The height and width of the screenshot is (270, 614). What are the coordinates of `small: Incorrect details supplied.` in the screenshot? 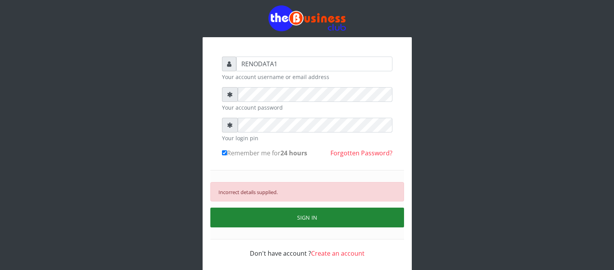 It's located at (248, 192).